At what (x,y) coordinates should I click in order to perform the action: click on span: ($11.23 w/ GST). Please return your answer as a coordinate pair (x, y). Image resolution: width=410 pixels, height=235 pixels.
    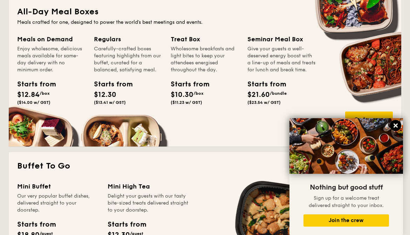
    Looking at the image, I should click on (186, 103).